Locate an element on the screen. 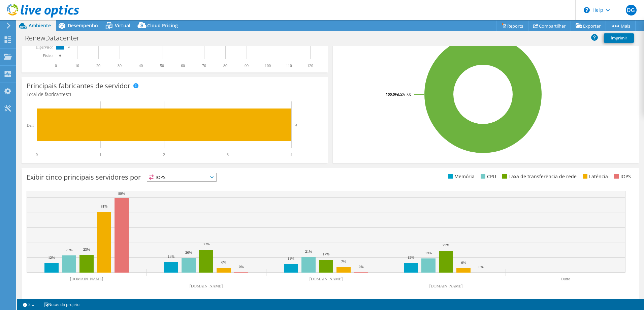 This screenshot has width=644, height=310. text: 110 is located at coordinates (289, 66).